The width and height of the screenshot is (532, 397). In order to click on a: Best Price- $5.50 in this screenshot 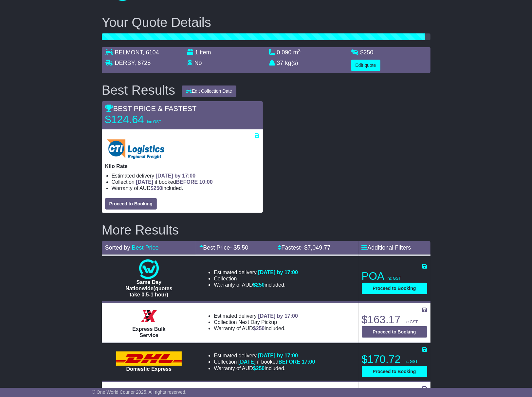, I will do `click(223, 247)`.